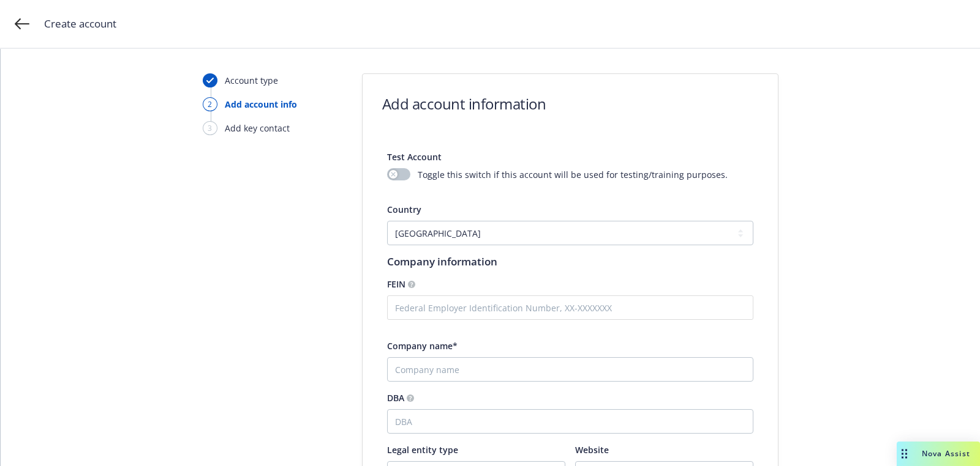  What do you see at coordinates (261, 104) in the screenshot?
I see `div: Add account info` at bounding box center [261, 104].